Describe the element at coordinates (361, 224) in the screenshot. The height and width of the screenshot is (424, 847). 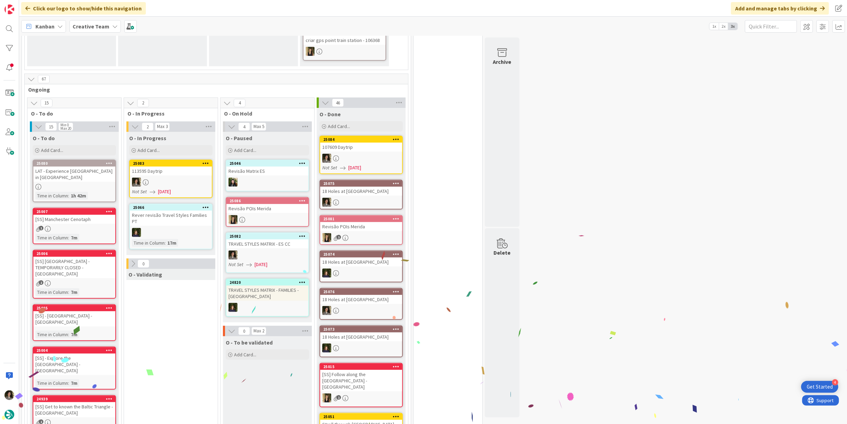
I see `div: 25081Revisão POIs Merida` at that location.